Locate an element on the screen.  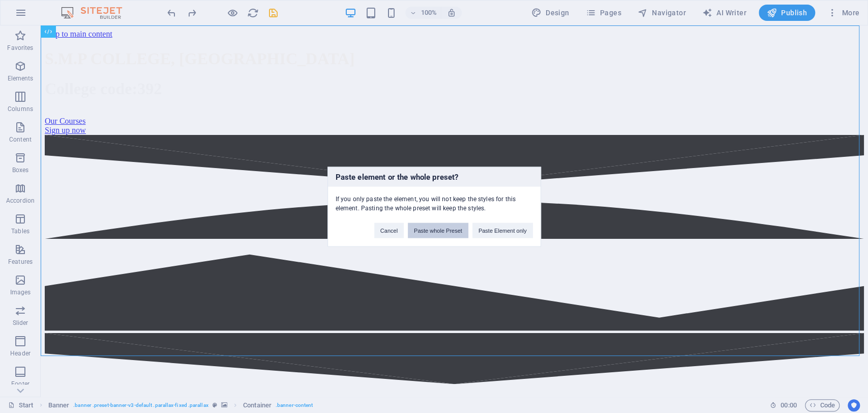
a: Skip to main content is located at coordinates (37, 8).